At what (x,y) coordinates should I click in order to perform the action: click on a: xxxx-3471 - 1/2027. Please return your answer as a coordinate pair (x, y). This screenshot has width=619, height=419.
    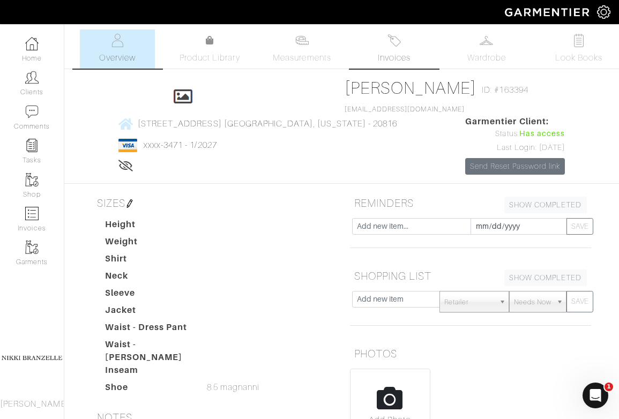
    Looking at the image, I should click on (180, 145).